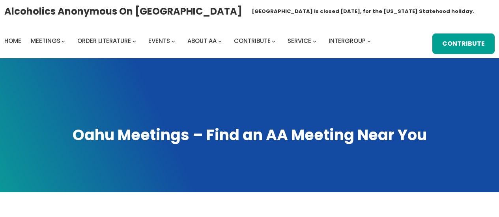 The height and width of the screenshot is (217, 499). I want to click on button: Service submenu, so click(315, 41).